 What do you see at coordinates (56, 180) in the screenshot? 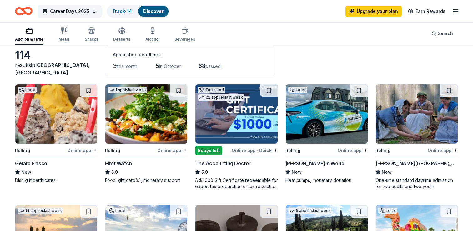
I see `div: Dish gift certificates` at bounding box center [56, 180].